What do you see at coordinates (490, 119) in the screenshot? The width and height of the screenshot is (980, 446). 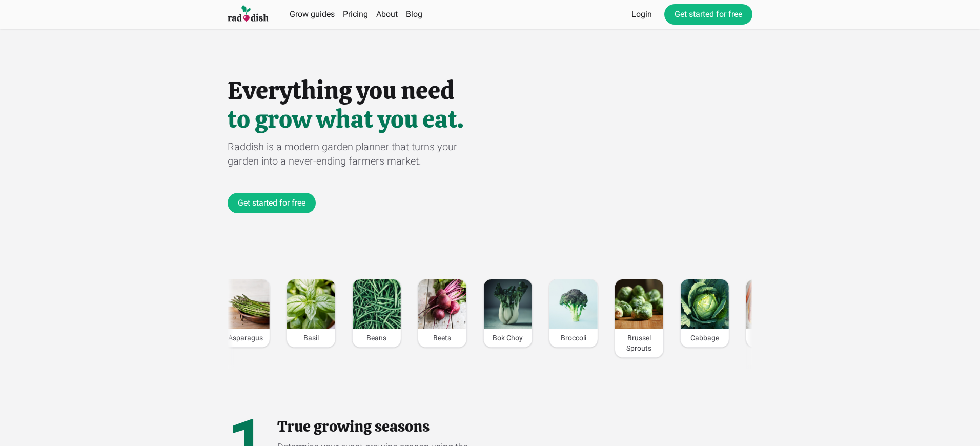 I see `h1: to grow what you eat.` at bounding box center [490, 119].